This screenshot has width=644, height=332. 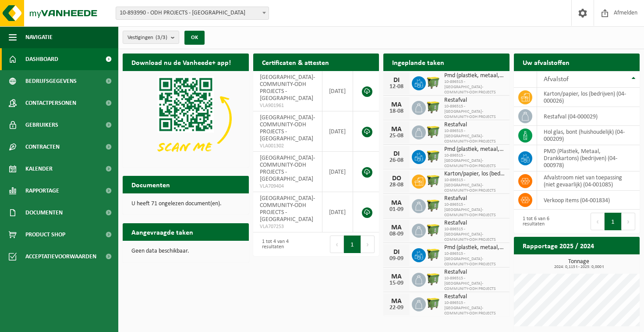 What do you see at coordinates (151, 37) in the screenshot?
I see `button: Vestigingen(3/3)` at bounding box center [151, 37].